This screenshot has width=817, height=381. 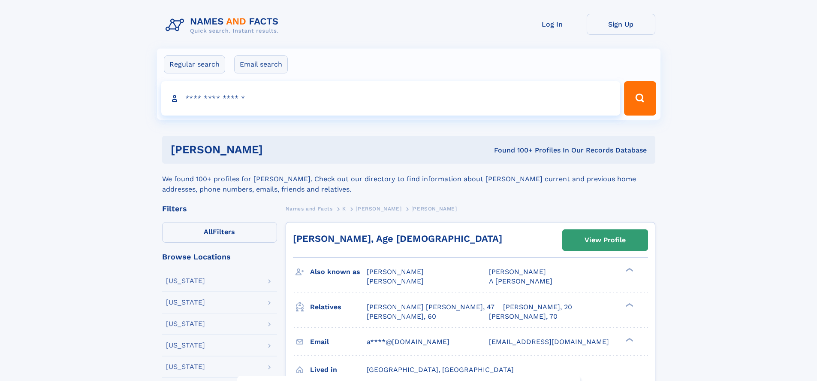 What do you see at coordinates (194, 64) in the screenshot?
I see `label: Regular search` at bounding box center [194, 64].